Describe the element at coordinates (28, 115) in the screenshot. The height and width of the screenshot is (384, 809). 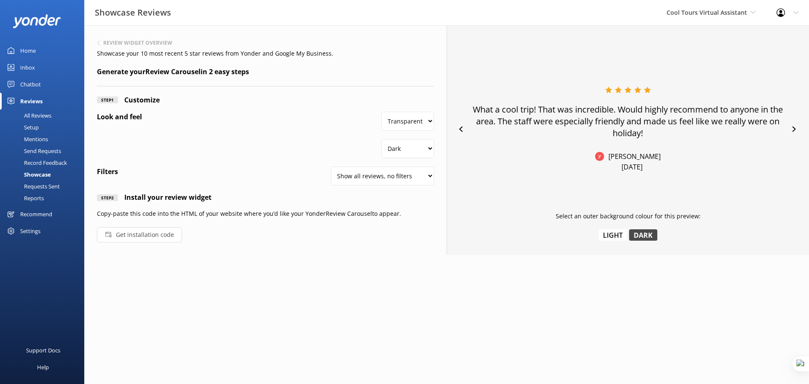
I see `div: All Reviews` at that location.